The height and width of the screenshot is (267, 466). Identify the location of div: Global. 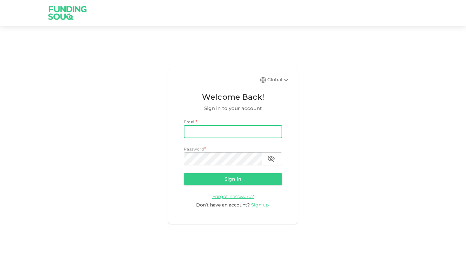
(279, 80).